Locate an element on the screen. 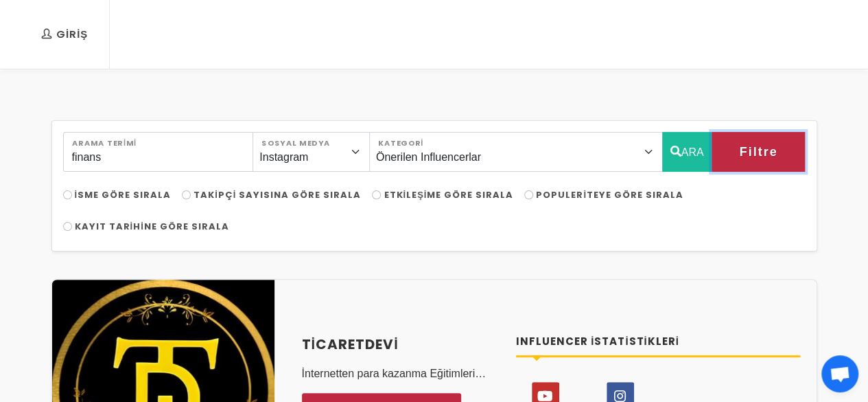  span: Etkileşime Göre Sırala is located at coordinates (448, 194).